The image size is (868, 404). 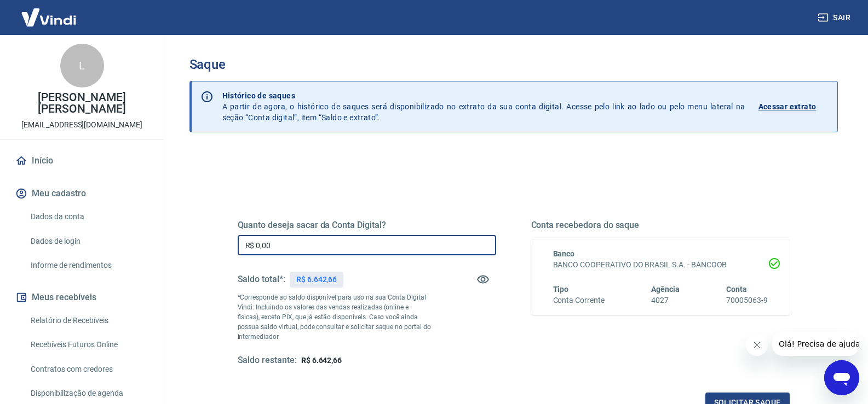 What do you see at coordinates (49, 12) in the screenshot?
I see `span: Olá! Precisa de ajuda?` at bounding box center [49, 12].